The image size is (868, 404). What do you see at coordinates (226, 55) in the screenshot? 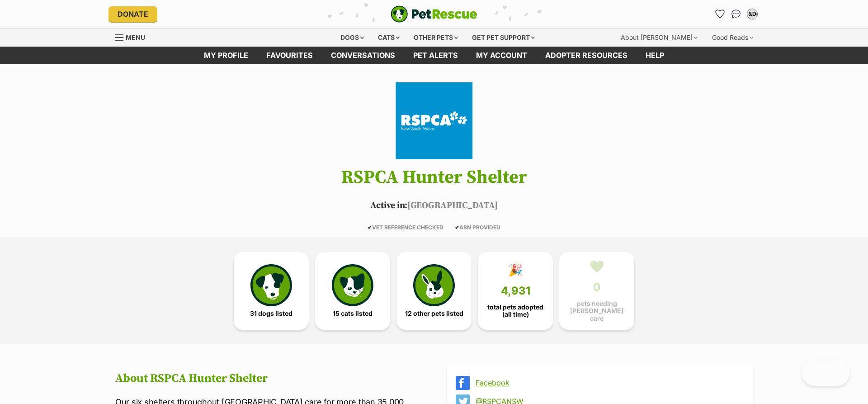
I see `a: My profile` at bounding box center [226, 55].